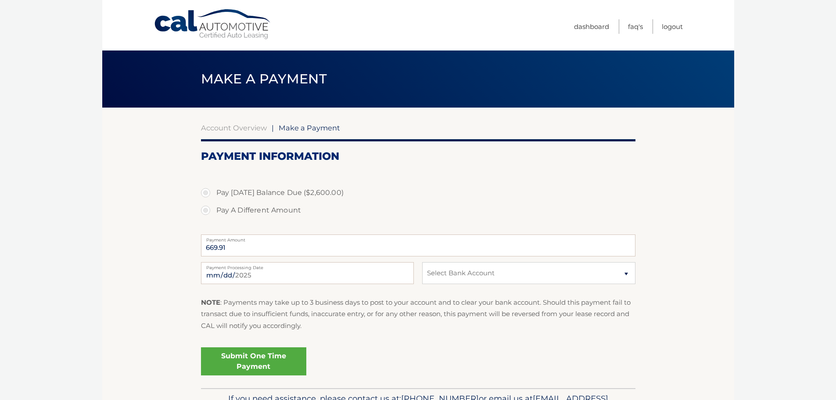 Image resolution: width=836 pixels, height=400 pixels. Describe the element at coordinates (418, 238) in the screenshot. I see `label: Payment Amount` at that location.